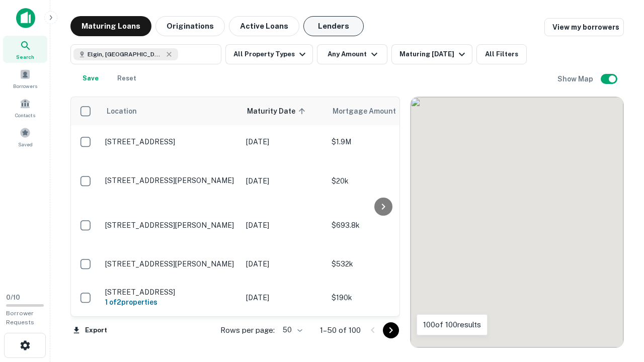 The height and width of the screenshot is (362, 644). What do you see at coordinates (121, 111) in the screenshot?
I see `span: Location` at bounding box center [121, 111].